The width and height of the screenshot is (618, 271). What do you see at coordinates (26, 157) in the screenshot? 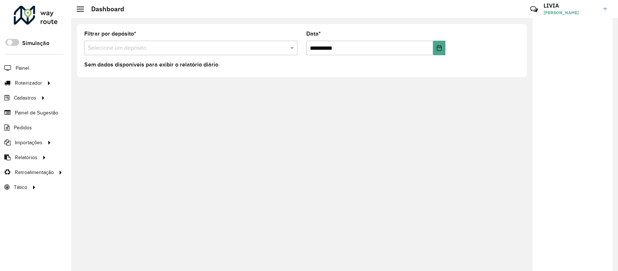
I see `span: Relatórios` at bounding box center [26, 157].